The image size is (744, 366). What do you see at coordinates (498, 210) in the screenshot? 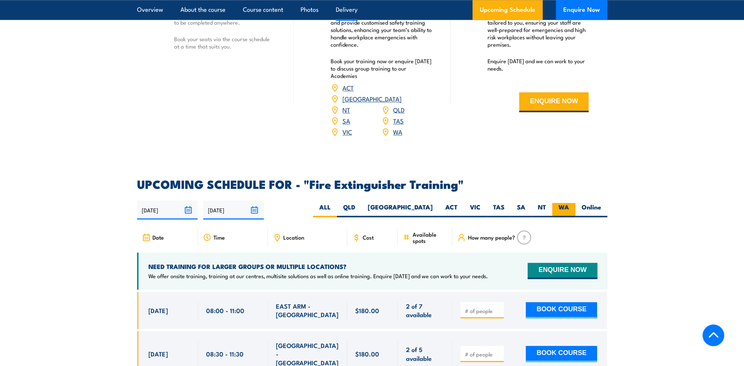
I see `label: TAS` at bounding box center [498, 210].